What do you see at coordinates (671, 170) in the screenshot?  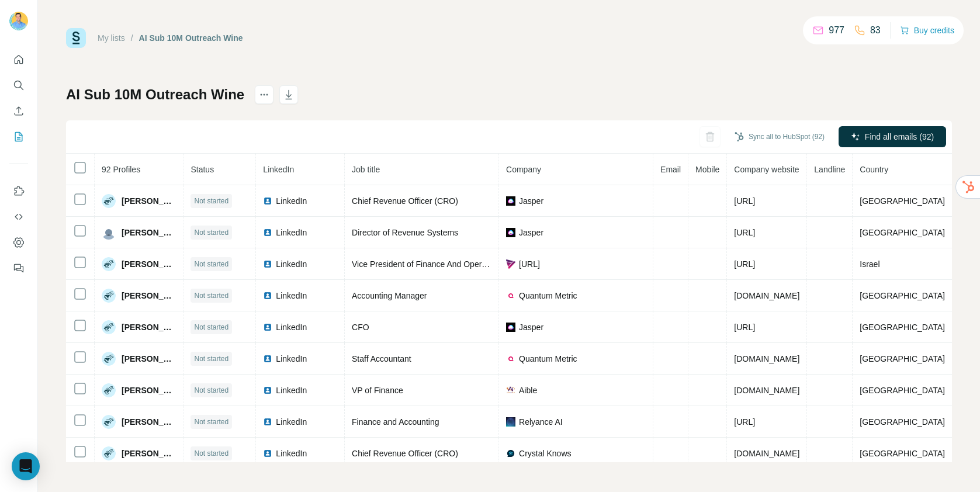 I see `span: Email` at bounding box center [671, 170].